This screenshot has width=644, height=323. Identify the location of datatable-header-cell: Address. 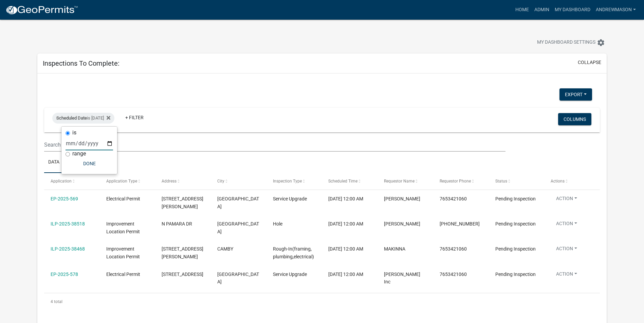
(183, 181).